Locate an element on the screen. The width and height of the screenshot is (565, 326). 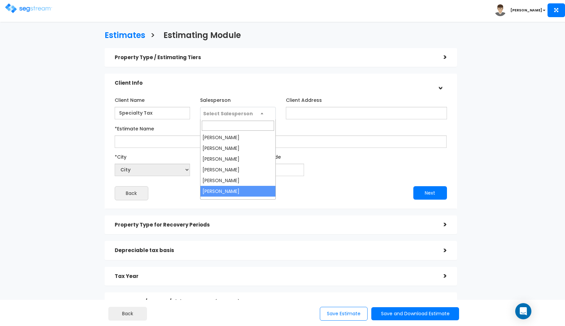
span: Select Salesperson is located at coordinates (228, 114).